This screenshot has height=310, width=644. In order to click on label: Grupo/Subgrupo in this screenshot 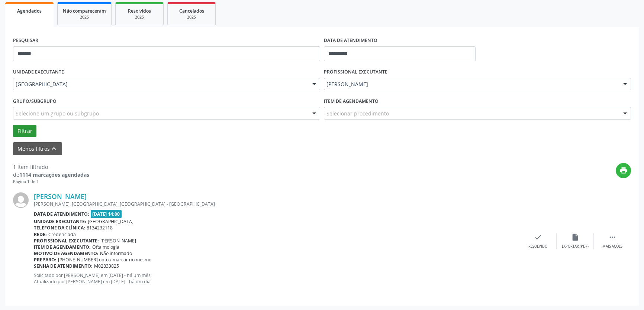, I will do `click(35, 101)`.